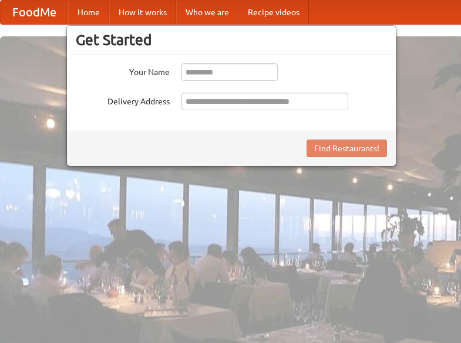 The width and height of the screenshot is (461, 343). I want to click on a: FoodMe, so click(34, 12).